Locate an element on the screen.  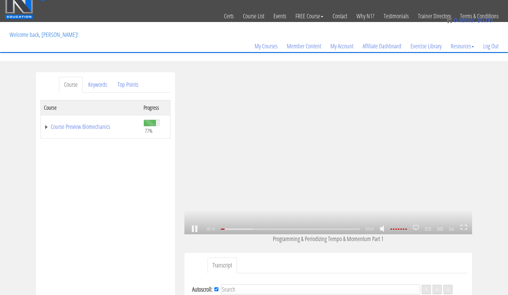
a: Certs is located at coordinates (229, 16).